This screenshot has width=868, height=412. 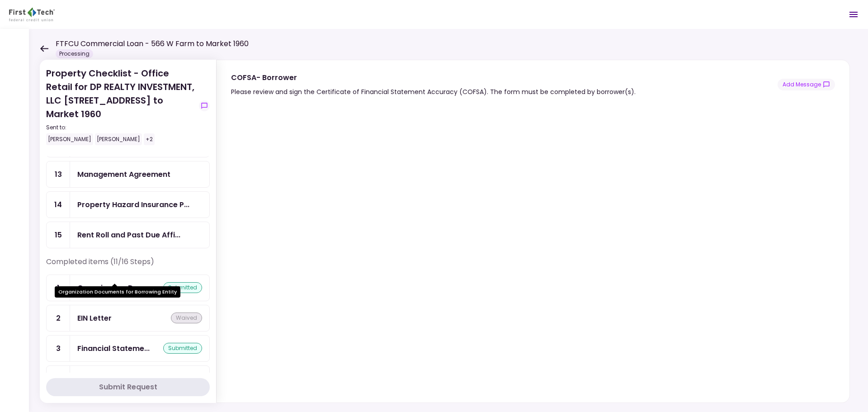 What do you see at coordinates (58, 288) in the screenshot?
I see `div: 1` at bounding box center [58, 288].